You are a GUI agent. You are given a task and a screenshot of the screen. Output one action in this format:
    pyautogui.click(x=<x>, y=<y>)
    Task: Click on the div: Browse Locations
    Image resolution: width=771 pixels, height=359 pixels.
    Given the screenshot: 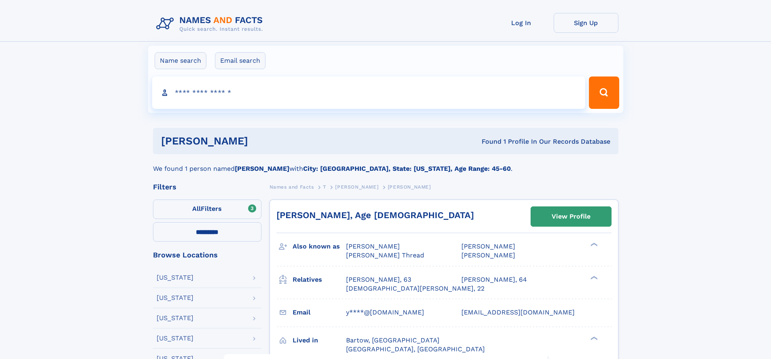 What is the action you would take?
    pyautogui.click(x=207, y=255)
    